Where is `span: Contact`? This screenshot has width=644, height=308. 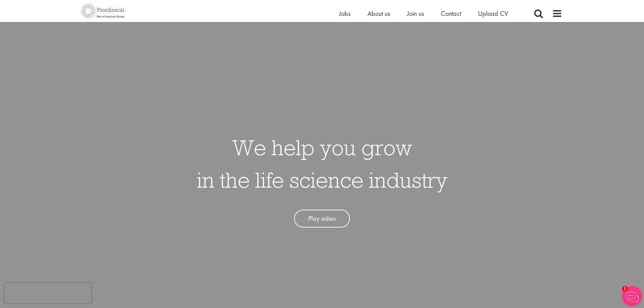
span: Contact is located at coordinates (451, 13).